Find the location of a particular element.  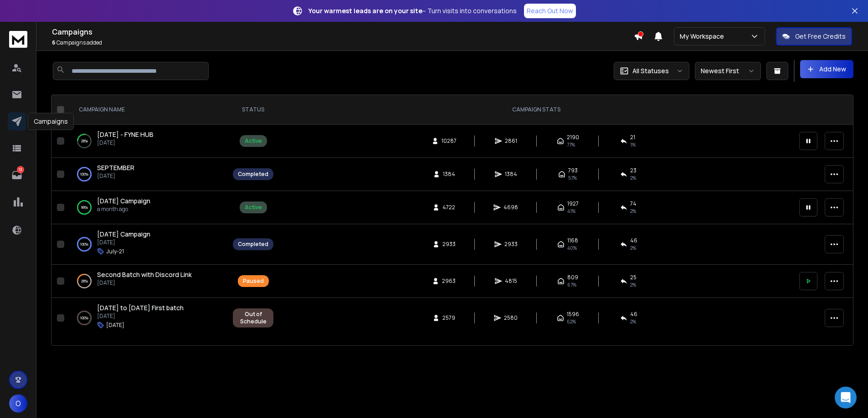

span: 23 is located at coordinates (633, 170).